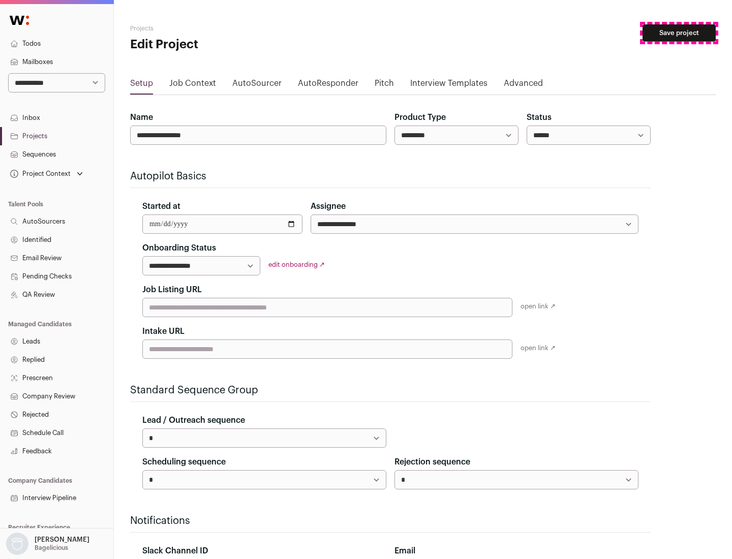 Image resolution: width=732 pixels, height=559 pixels. Describe the element at coordinates (328, 206) in the screenshot. I see `label: Assignee` at that location.